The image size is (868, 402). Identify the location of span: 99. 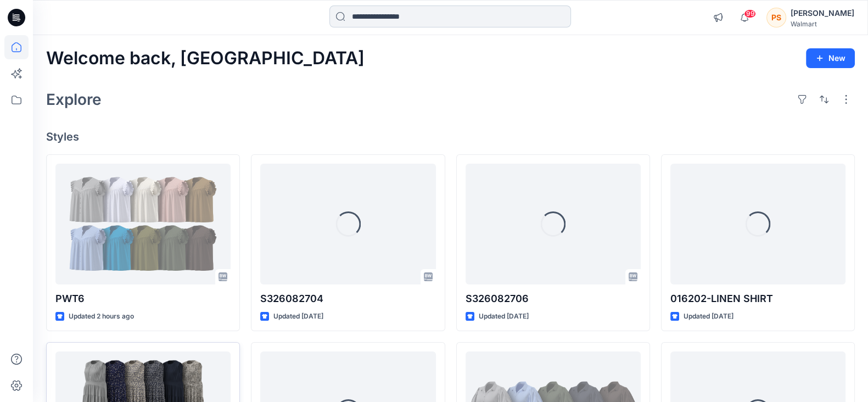
(750, 14).